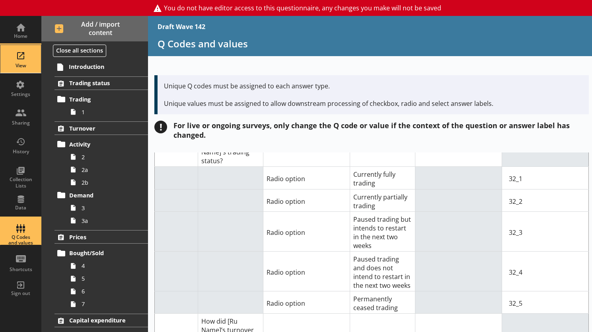  I want to click on span: Prices, so click(102, 237).